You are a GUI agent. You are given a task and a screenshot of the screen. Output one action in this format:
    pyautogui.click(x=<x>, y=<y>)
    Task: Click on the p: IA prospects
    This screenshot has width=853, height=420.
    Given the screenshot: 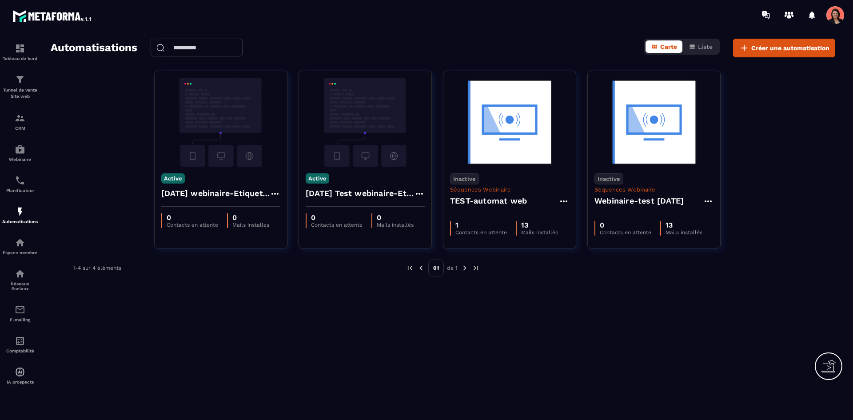 What is the action you would take?
    pyautogui.click(x=20, y=382)
    